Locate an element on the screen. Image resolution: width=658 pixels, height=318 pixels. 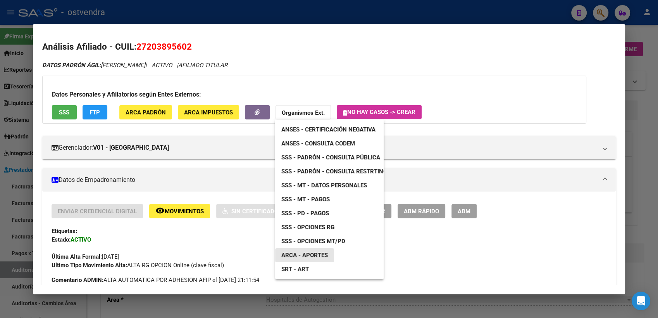
span: SSS - MT - Pagos is located at coordinates (305, 199).